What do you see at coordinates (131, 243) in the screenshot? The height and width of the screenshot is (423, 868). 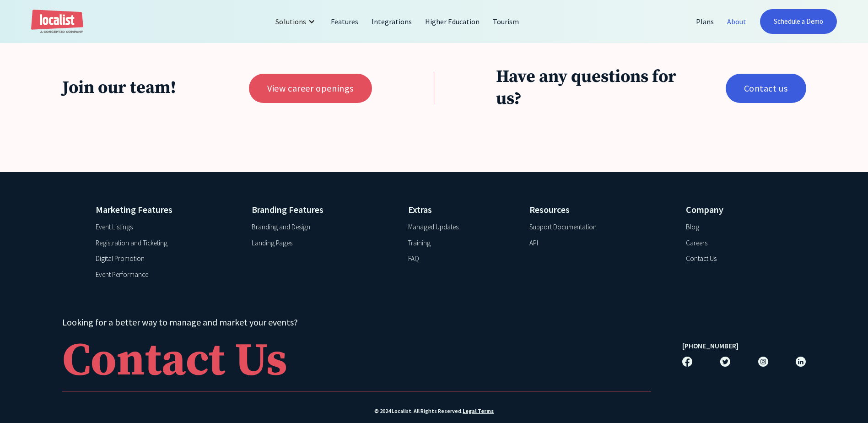 I see `div: Registration and Ticketing` at bounding box center [131, 243].